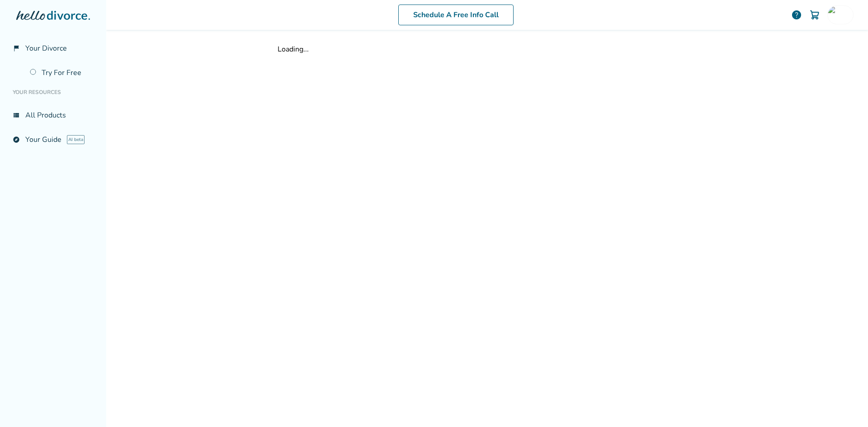 This screenshot has width=868, height=427. What do you see at coordinates (53, 140) in the screenshot?
I see `a: exploreYour GuideAI beta` at bounding box center [53, 140].